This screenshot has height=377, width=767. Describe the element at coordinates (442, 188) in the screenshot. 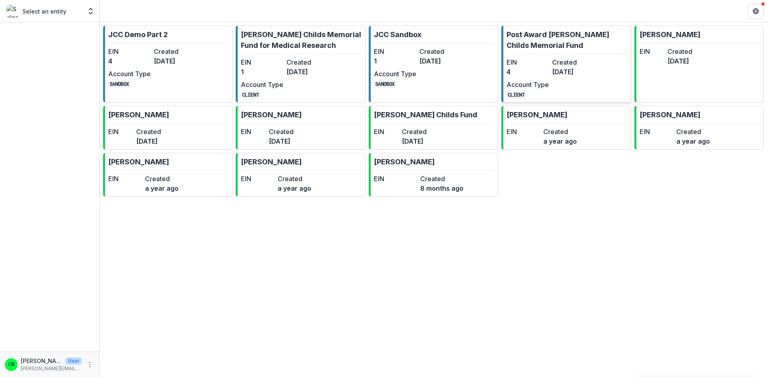

I see `dd: 8 months ago` at that location.